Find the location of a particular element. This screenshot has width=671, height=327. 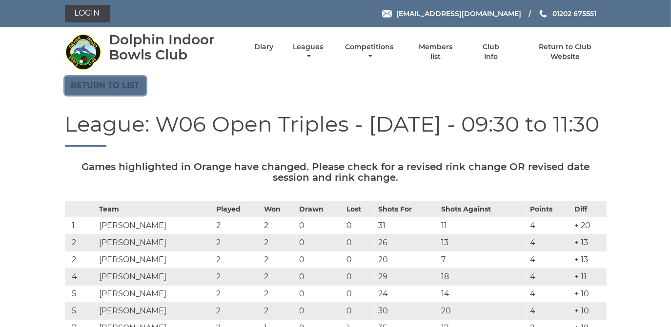

th: Drawn is located at coordinates (321, 210).